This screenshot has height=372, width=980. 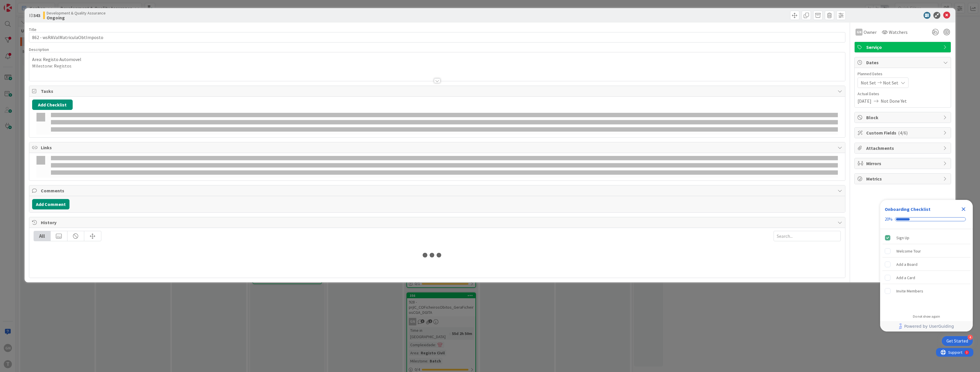 I want to click on button: Add Checklist, so click(x=53, y=105).